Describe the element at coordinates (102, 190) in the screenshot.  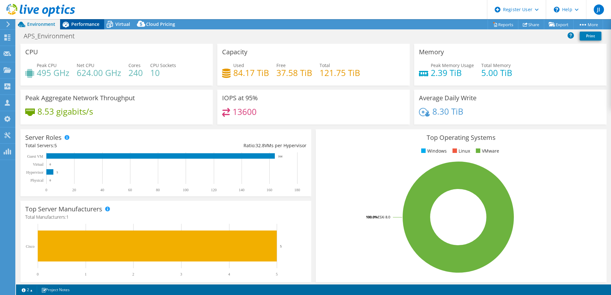
I see `text: 40` at that location.